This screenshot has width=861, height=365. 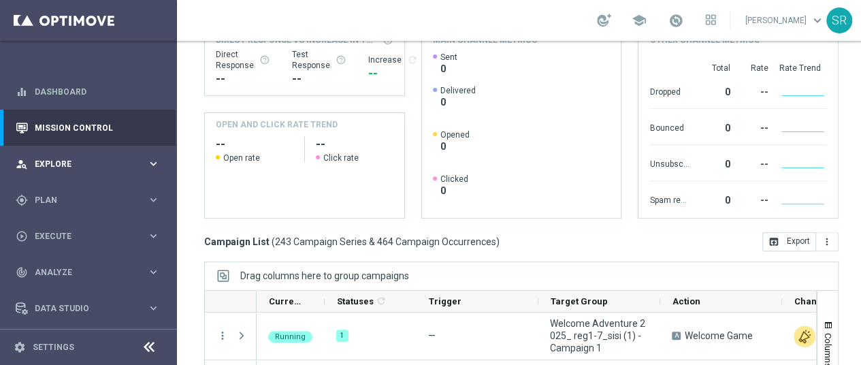 I want to click on div: Bounced, so click(x=669, y=127).